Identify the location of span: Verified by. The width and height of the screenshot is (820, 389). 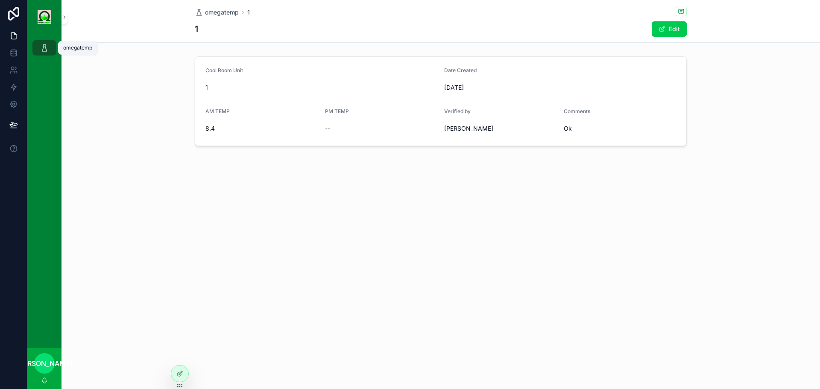
(458, 111).